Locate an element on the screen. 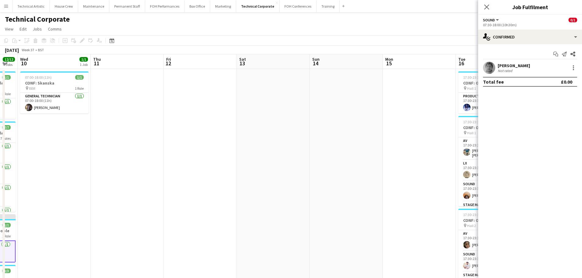 This screenshot has height=278, width=582. div: 1 Job is located at coordinates (84, 64).